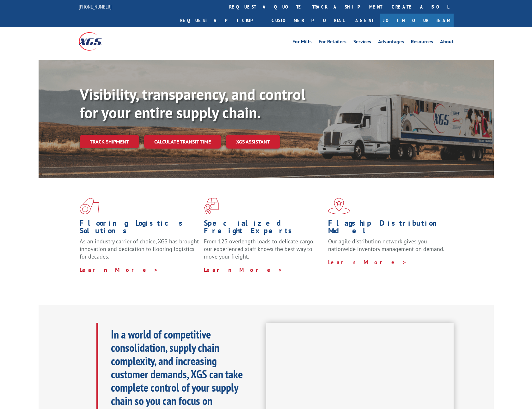 Image resolution: width=532 pixels, height=409 pixels. I want to click on img: xgs-icon-total-supply-chain-intelligence-red, so click(89, 206).